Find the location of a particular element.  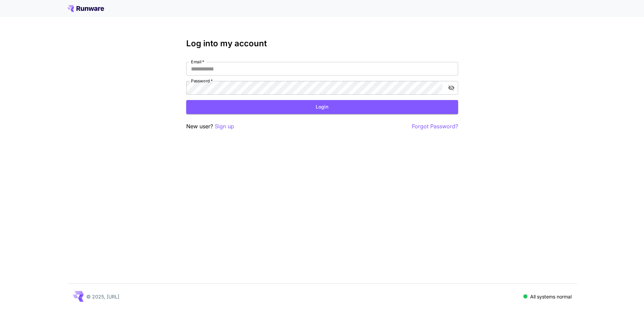

p: All systems normal is located at coordinates (551, 296).